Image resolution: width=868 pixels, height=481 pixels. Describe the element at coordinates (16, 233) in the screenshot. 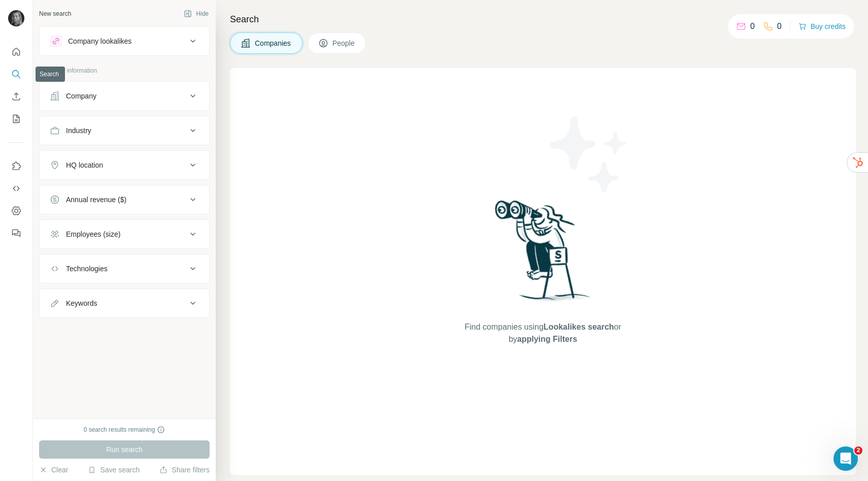

I see `button: Feedback` at that location.